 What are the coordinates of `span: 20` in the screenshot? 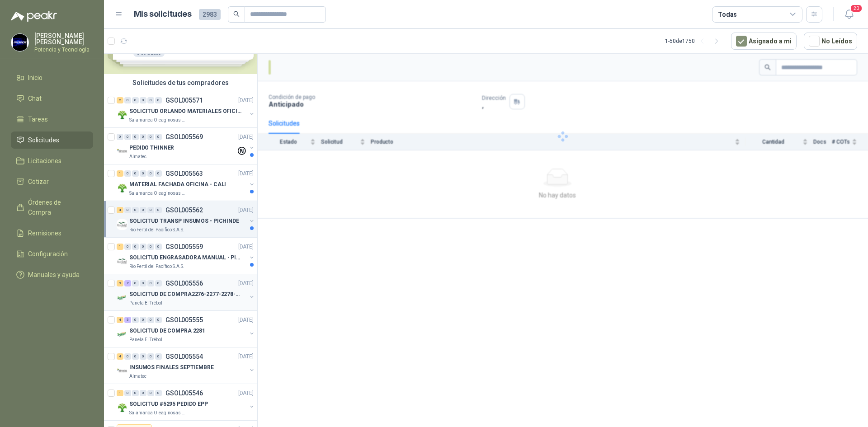 It's located at (857, 8).